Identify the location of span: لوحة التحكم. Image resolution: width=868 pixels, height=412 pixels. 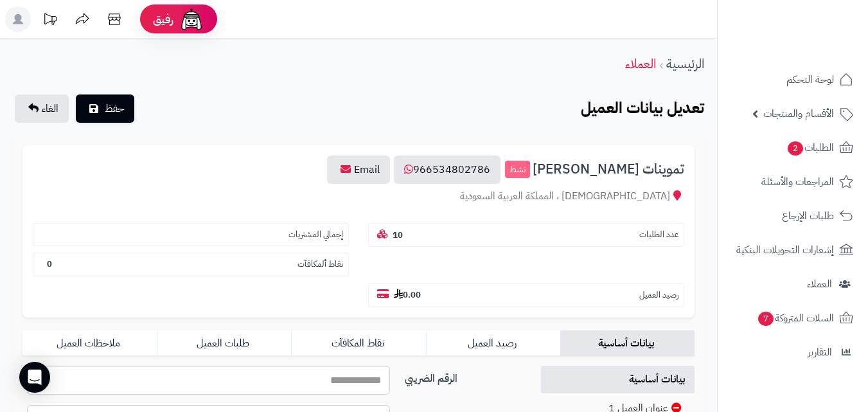
(810, 80).